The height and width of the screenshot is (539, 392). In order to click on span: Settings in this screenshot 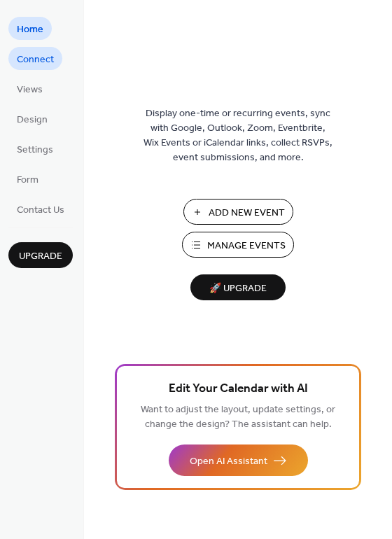, I will do `click(35, 150)`.